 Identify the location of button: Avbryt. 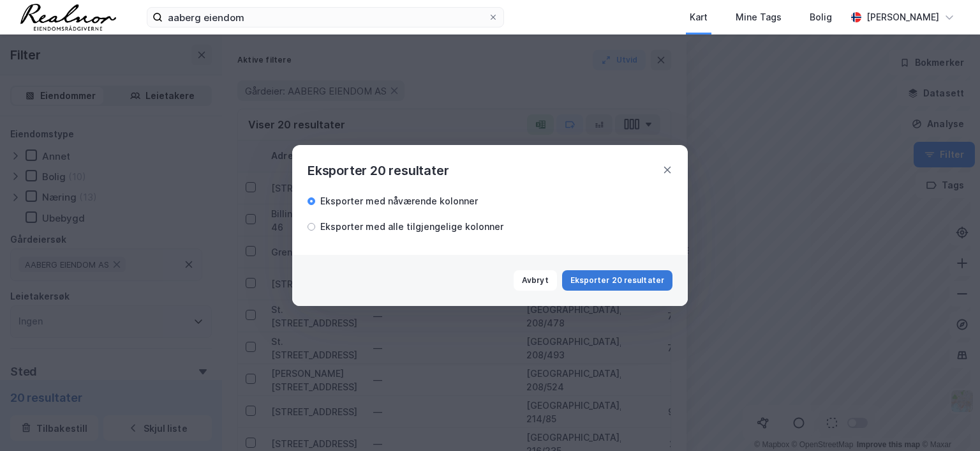
(536, 281).